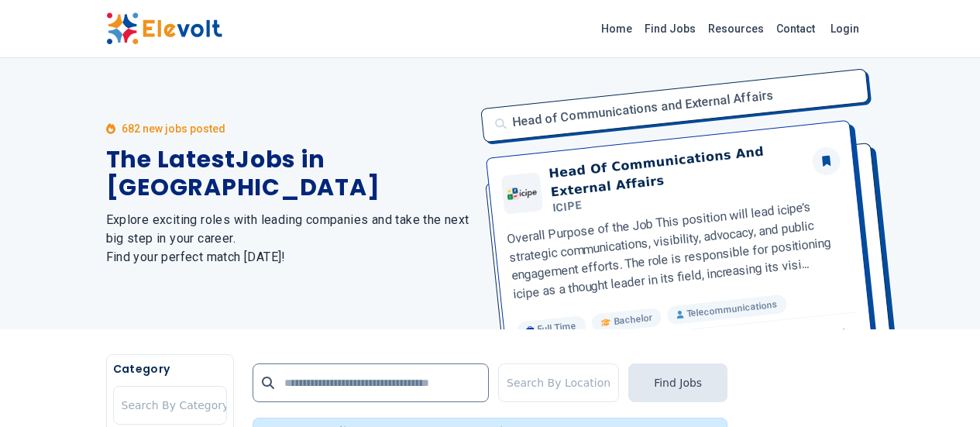 This screenshot has width=980, height=427. I want to click on a: Find Jobs, so click(670, 29).